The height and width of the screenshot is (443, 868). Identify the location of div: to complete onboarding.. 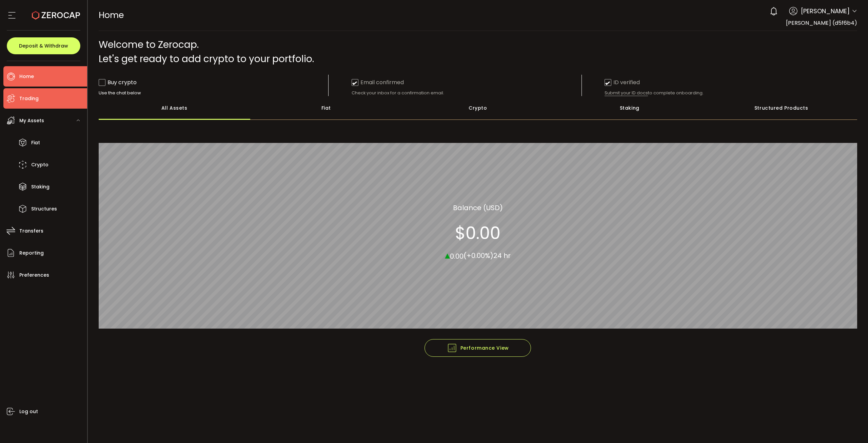
(720, 93).